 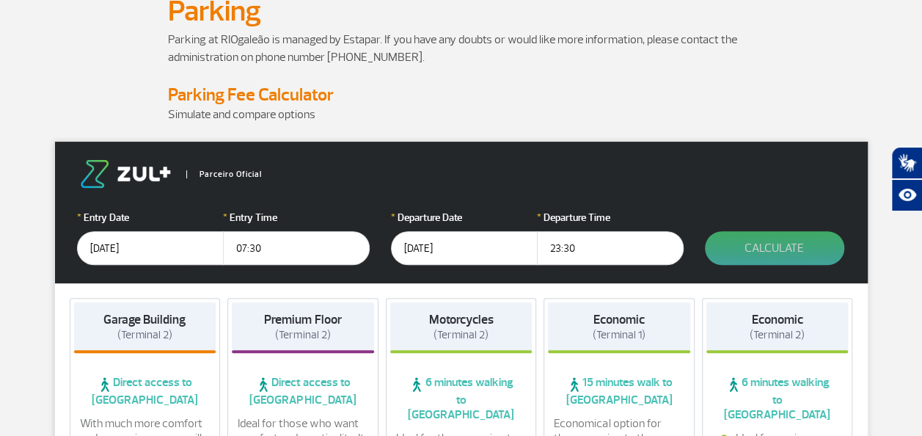 I want to click on label: Entry Time, so click(x=296, y=217).